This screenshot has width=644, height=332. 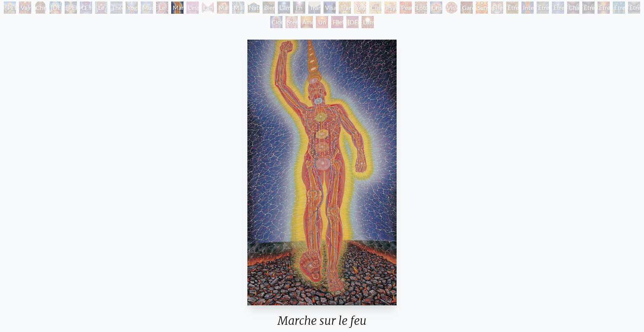 What do you see at coordinates (516, 17) in the screenshot?
I see `font: Être du Bardo` at bounding box center [516, 17].